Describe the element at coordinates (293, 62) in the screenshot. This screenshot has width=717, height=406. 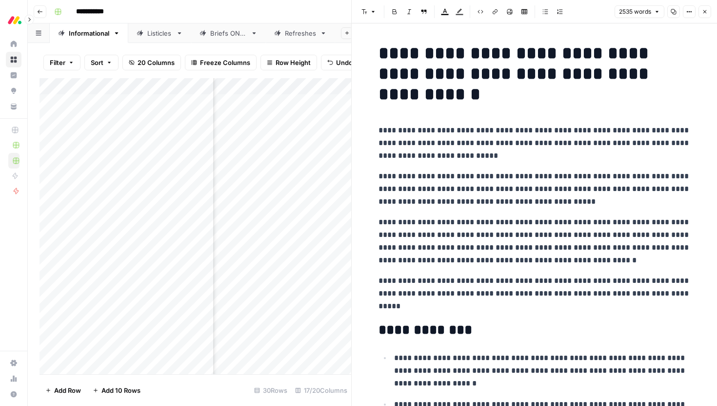
I see `span: Row Height` at that location.